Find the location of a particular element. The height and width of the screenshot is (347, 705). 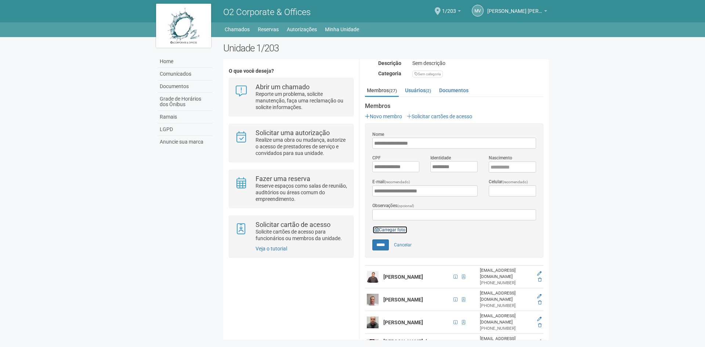

a: LGPD is located at coordinates (185, 130).